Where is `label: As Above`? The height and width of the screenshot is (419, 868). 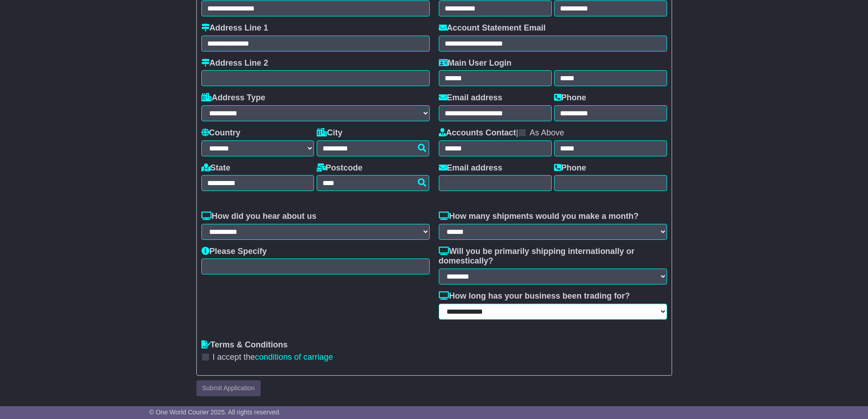 label: As Above is located at coordinates (547, 133).